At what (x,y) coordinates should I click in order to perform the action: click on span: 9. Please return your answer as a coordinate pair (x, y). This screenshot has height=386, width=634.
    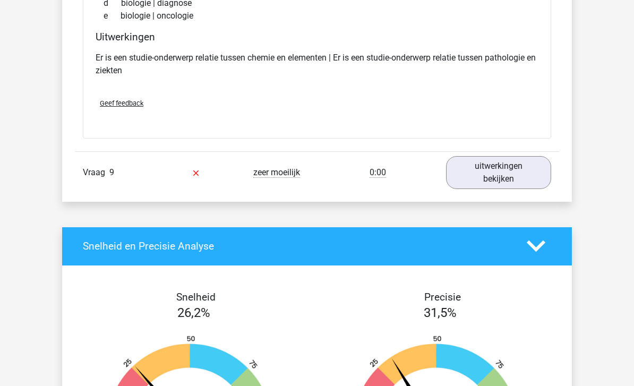
    Looking at the image, I should click on (112, 172).